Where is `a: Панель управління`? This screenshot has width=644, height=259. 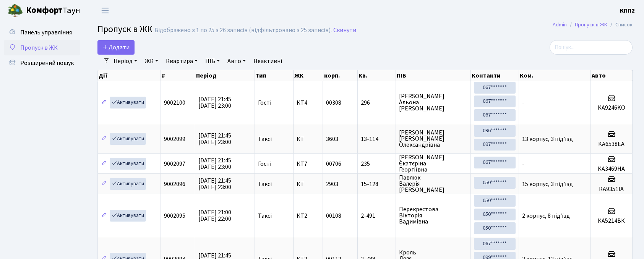 a: Панель управління is located at coordinates (42, 32).